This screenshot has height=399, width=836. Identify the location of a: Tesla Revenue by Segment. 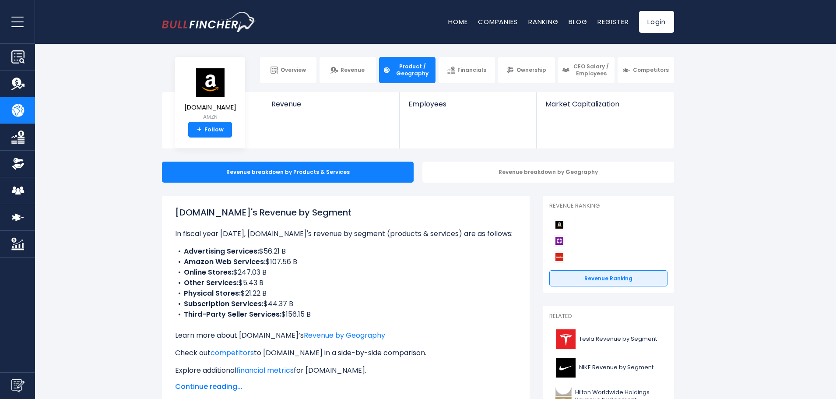
(609, 339).